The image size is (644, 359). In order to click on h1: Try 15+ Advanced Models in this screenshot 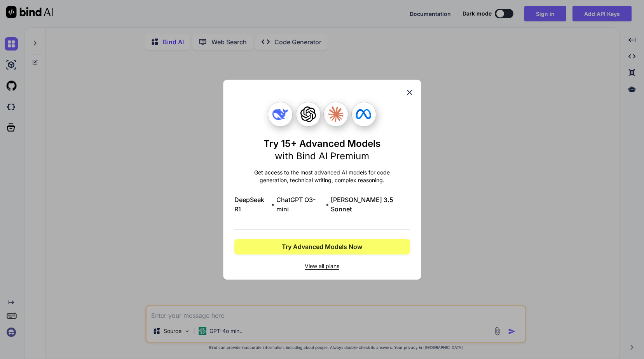, I will do `click(322, 150)`.